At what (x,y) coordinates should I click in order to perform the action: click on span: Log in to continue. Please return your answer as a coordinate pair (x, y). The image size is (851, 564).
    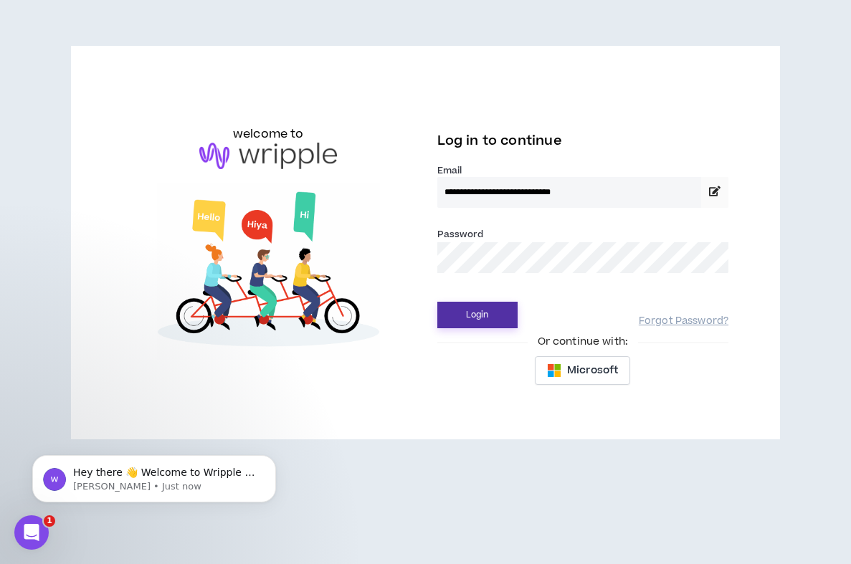
    Looking at the image, I should click on (500, 140).